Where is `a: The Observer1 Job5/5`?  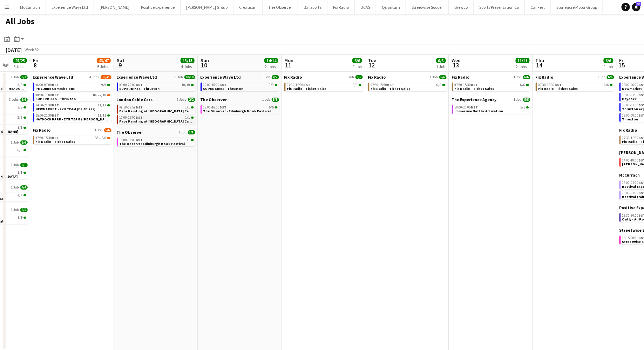
a: The Observer1 Job5/5 is located at coordinates (240, 99).